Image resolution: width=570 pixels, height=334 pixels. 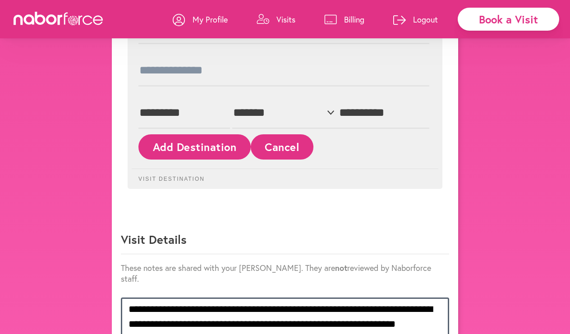 What do you see at coordinates (354, 19) in the screenshot?
I see `p: Billing` at bounding box center [354, 19].